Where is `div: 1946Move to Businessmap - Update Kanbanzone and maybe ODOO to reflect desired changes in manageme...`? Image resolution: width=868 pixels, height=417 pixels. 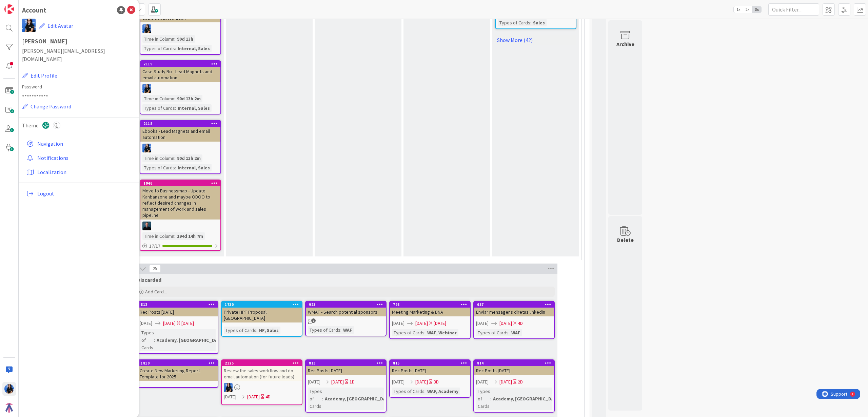
div: 1946Move to Businessmap - Update Kanbanzone and maybe ODOO to reflect desired changes in manageme... is located at coordinates (180, 200).